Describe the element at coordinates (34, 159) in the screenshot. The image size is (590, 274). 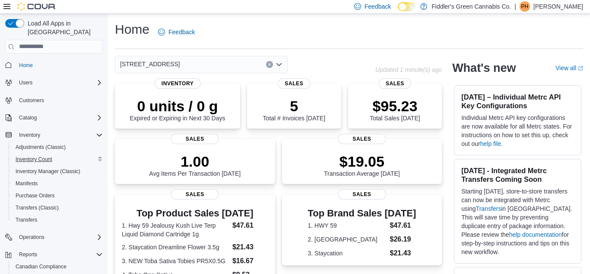
I see `a: Inventory Count` at that location.